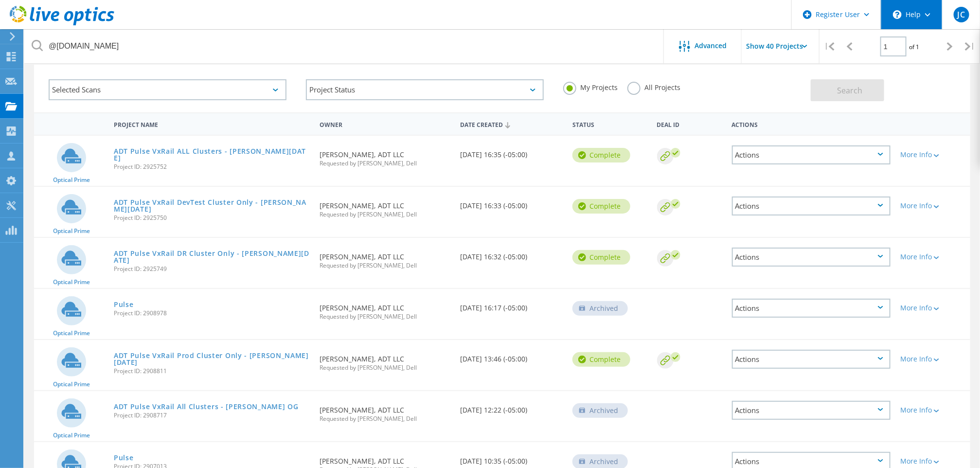 The width and height of the screenshot is (980, 468). I want to click on span: Project ID: 2925749, so click(212, 269).